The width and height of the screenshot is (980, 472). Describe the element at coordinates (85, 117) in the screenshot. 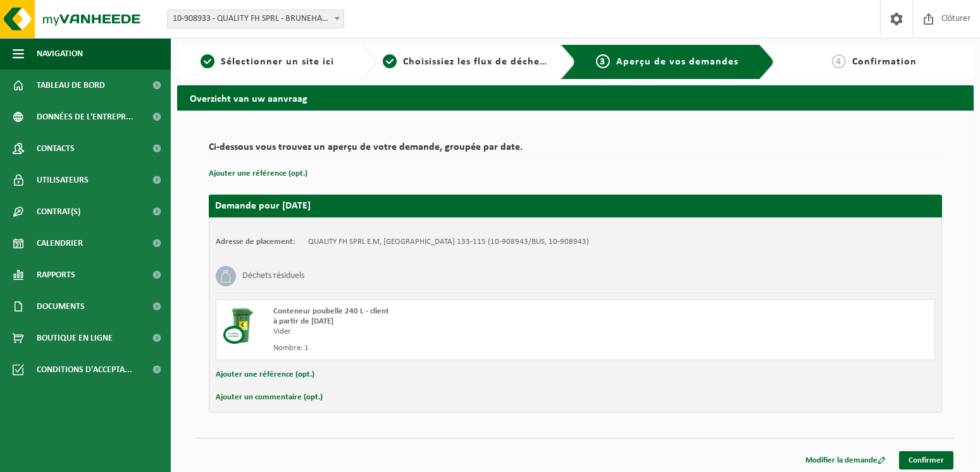

I see `span: Données de l'entrepr...` at that location.